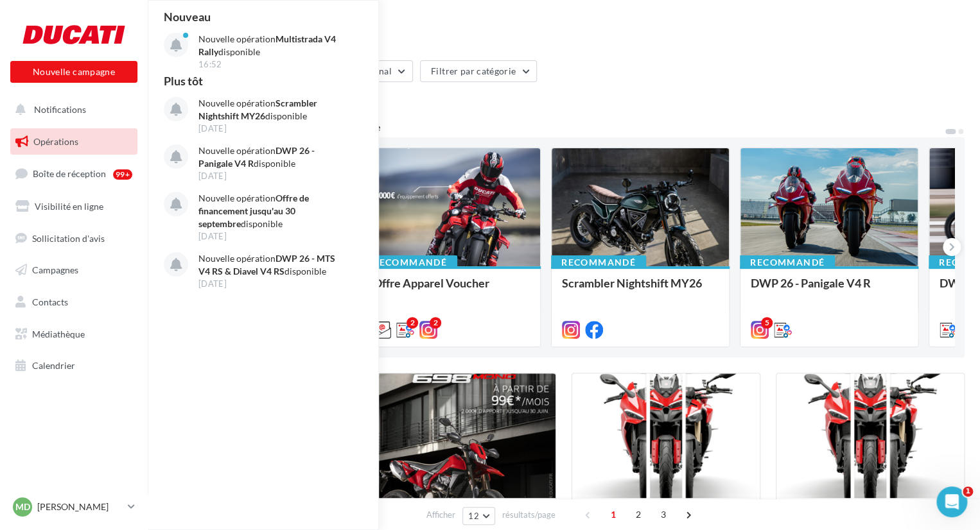 This screenshot has width=980, height=530. Describe the element at coordinates (74, 206) in the screenshot. I see `a: Visibilité en ligne` at that location.